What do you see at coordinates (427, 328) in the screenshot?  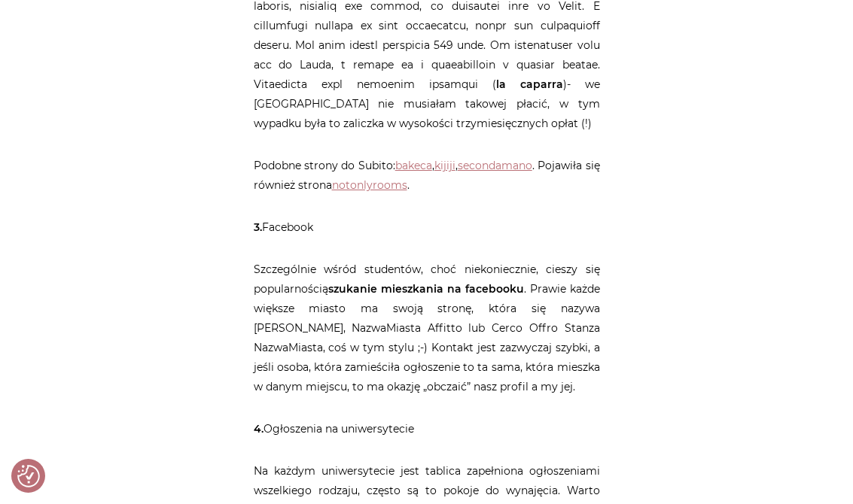 I see `p: Szczególnie wśród studentów, choć niekoniecznie, cieszy się popularnością . Prawie każde większe ...` at bounding box center [427, 328].